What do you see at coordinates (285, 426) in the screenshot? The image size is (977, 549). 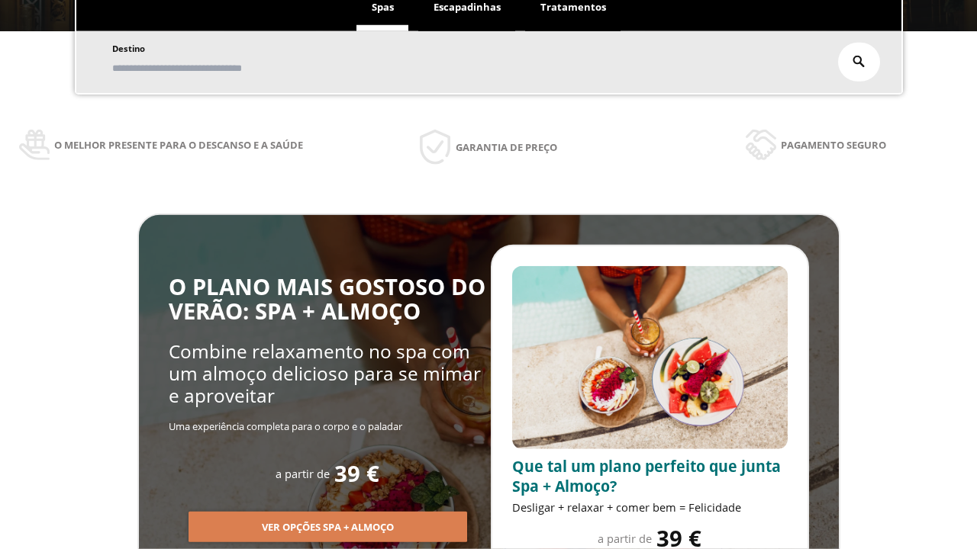 I see `span: Uma experiência completa para o corpo e o paladar` at bounding box center [285, 426].